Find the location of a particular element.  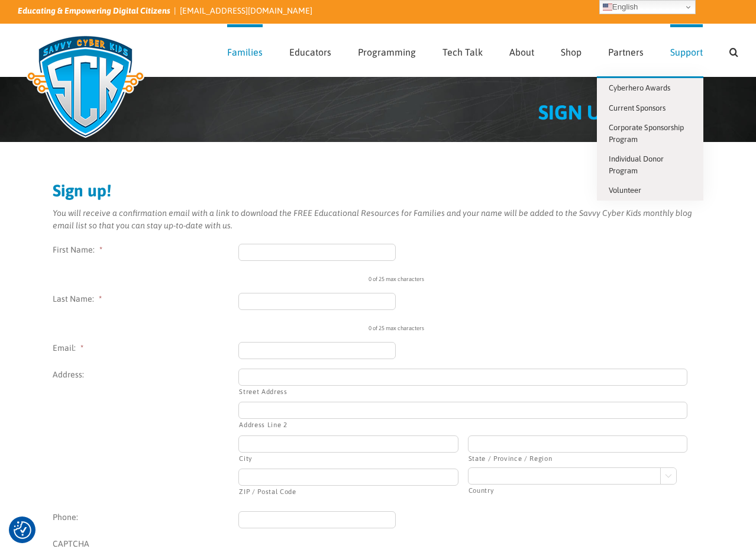

span: Corporate Sponsorship Program is located at coordinates (646, 133).